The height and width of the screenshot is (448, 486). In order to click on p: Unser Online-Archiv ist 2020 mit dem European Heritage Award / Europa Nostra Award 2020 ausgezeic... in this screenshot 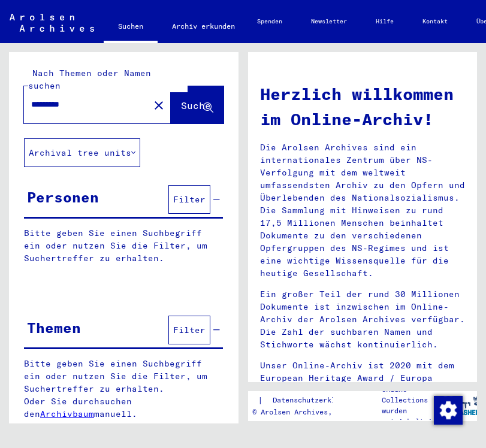, I will do `click(362, 397)`.